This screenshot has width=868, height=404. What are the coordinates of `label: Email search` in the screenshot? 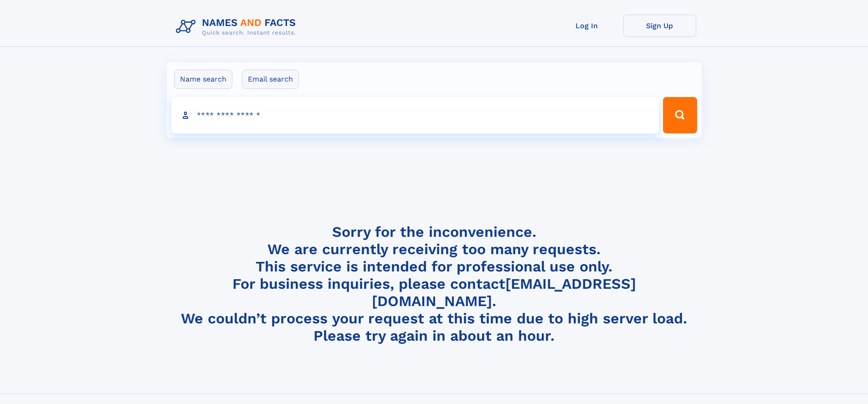 It's located at (270, 79).